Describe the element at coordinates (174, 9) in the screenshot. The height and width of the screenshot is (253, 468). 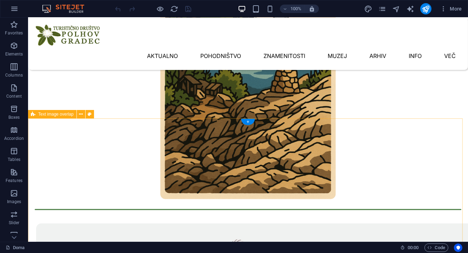
I see `i: Reload page` at that location.